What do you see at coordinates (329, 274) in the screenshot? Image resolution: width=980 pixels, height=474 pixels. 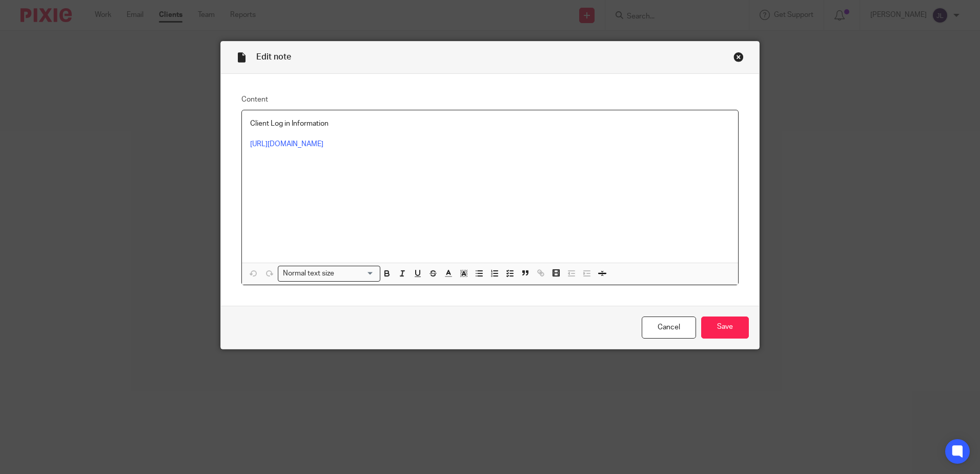 I see `div: Search for option` at bounding box center [329, 274].